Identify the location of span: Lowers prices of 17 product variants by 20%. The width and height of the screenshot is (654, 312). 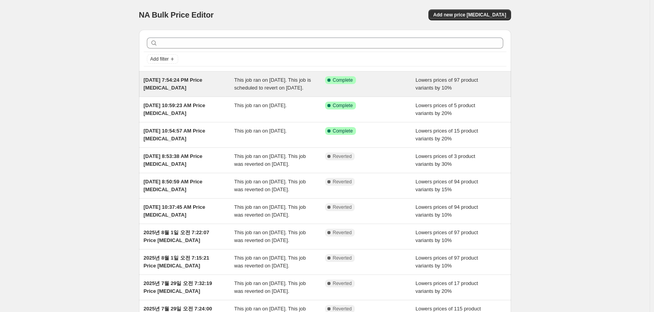
(447, 287).